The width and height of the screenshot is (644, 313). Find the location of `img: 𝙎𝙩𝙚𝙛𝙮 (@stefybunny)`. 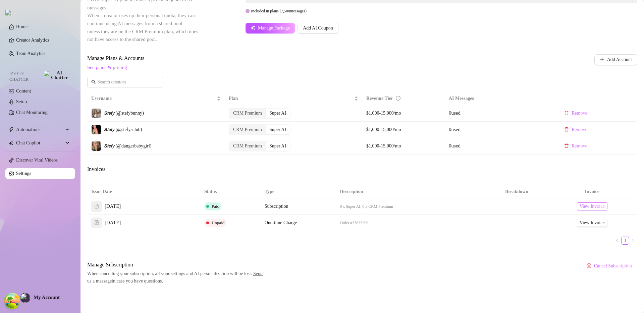

img: 𝙎𝙩𝙚𝙛𝙮 (@stefybunny) is located at coordinates (96, 113).